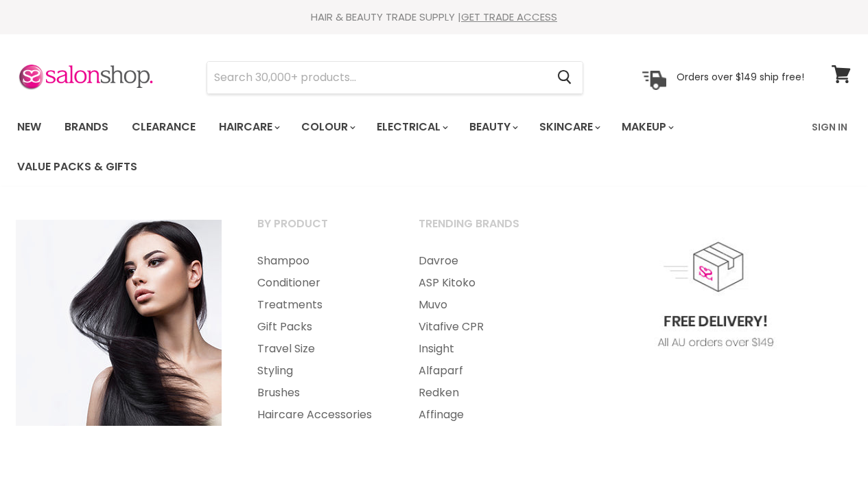  What do you see at coordinates (376, 78) in the screenshot?
I see `input: Search` at bounding box center [376, 78].